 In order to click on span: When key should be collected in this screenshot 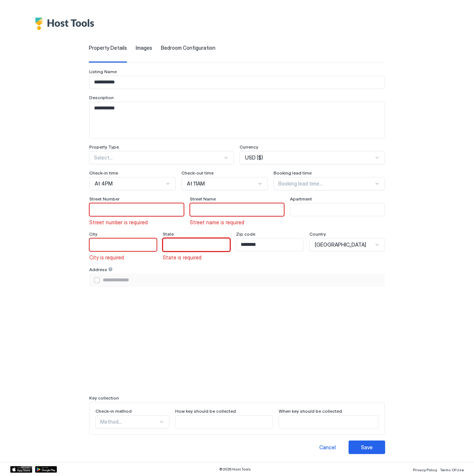, I will do `click(310, 411)`.